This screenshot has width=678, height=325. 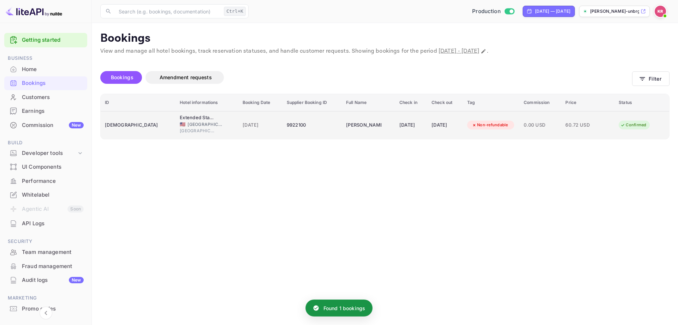 I want to click on div: Audit logs, so click(x=53, y=280).